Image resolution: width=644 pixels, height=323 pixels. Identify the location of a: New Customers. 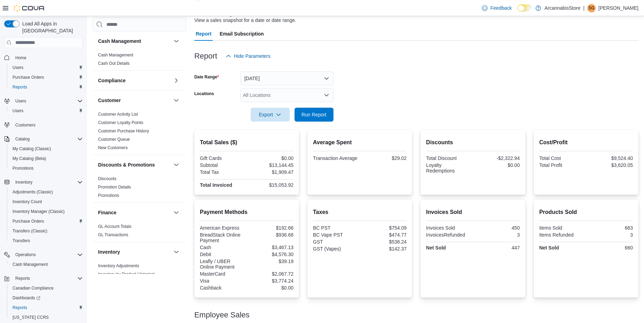
(113, 147).